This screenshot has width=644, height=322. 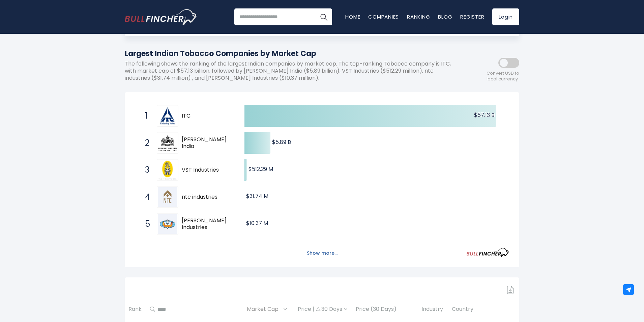 I want to click on text: $512.29 M, so click(x=261, y=169).